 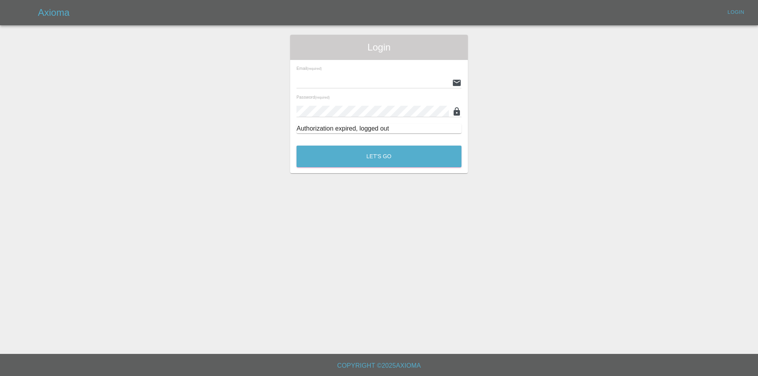 What do you see at coordinates (379, 47) in the screenshot?
I see `span: Login` at bounding box center [379, 47].